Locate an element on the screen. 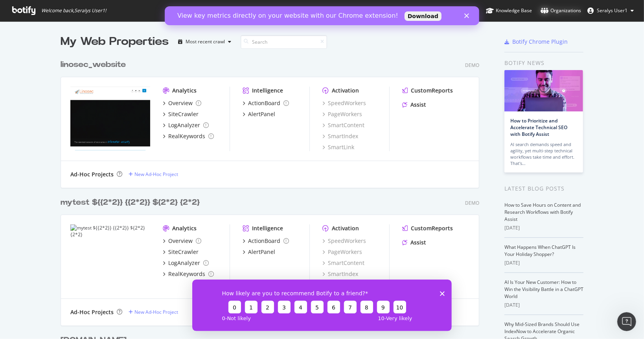 The height and width of the screenshot is (339, 644). button: 10 is located at coordinates (208, 27).